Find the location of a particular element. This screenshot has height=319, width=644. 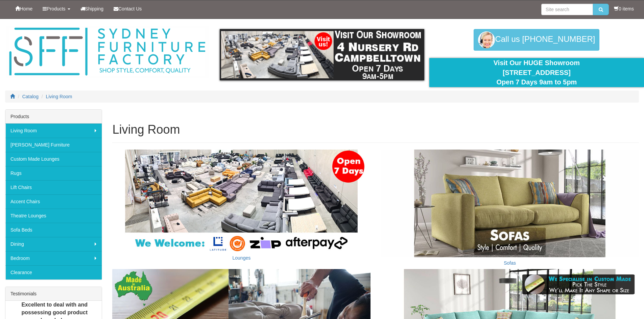

a: Catalog is located at coordinates (30, 97).